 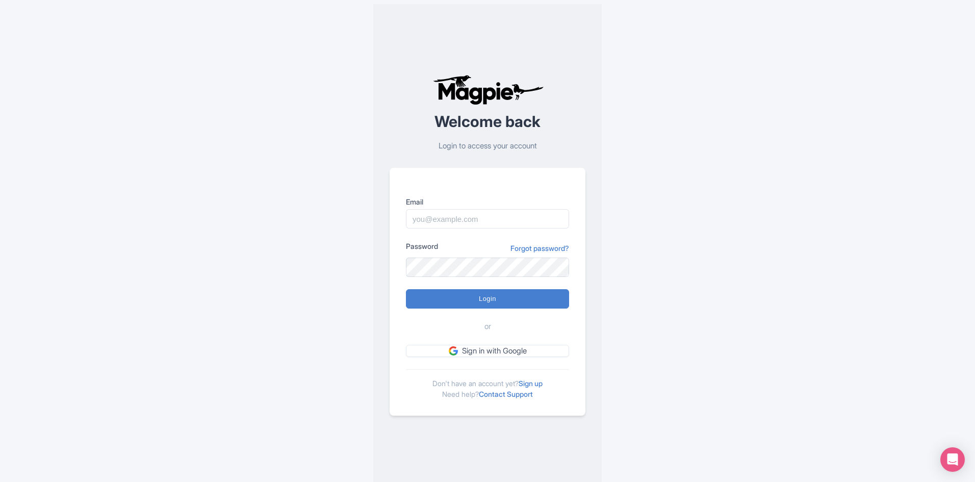 I want to click on img: logo-ab69f6fb50320c5b225c76a69d11143b.png, so click(x=487, y=90).